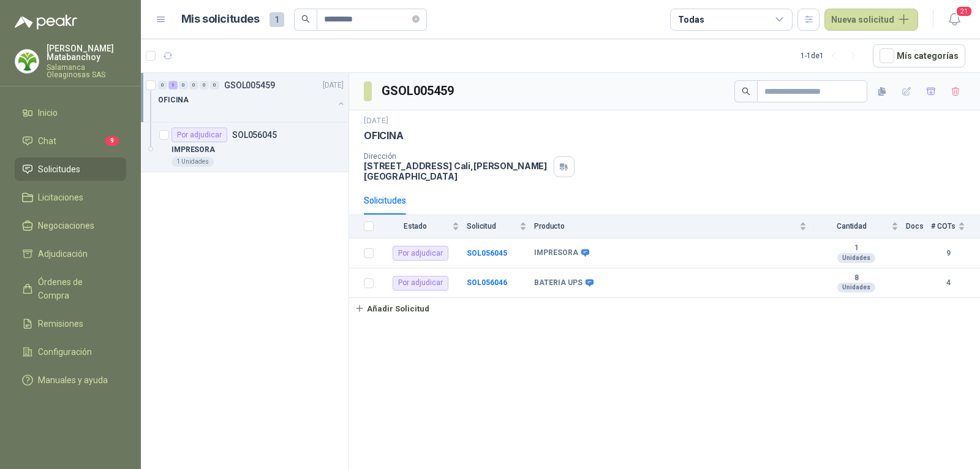 The image size is (980, 469). Describe the element at coordinates (70, 169) in the screenshot. I see `a: Solicitudes` at that location.